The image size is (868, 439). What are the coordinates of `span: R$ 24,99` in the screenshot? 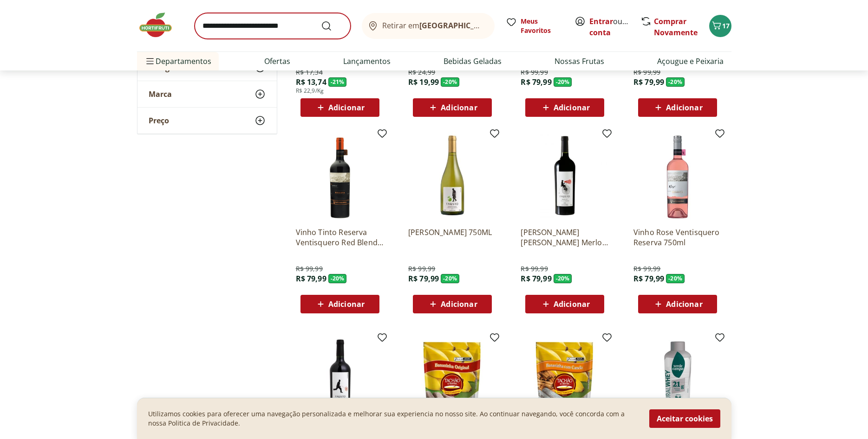 It's located at (422, 72).